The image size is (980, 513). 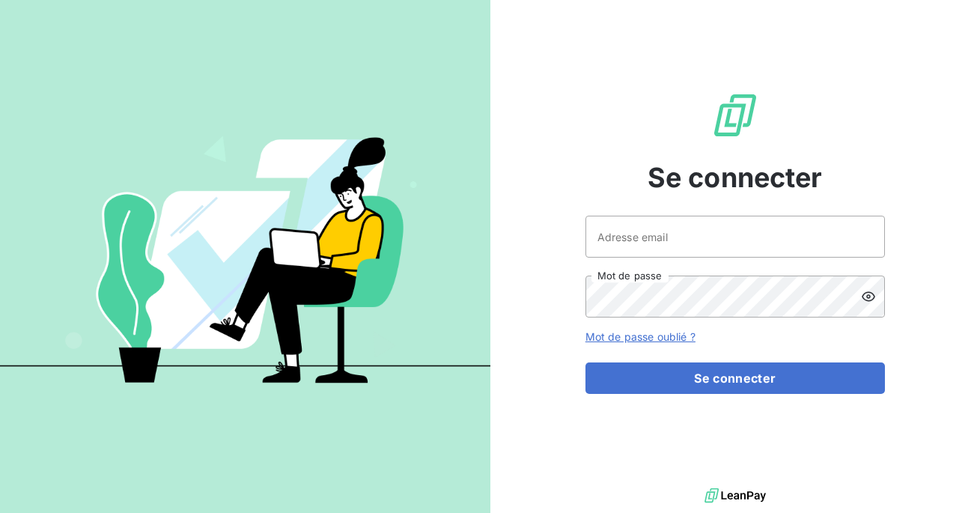 What do you see at coordinates (735, 237) in the screenshot?
I see `input: placeholder` at bounding box center [735, 237].